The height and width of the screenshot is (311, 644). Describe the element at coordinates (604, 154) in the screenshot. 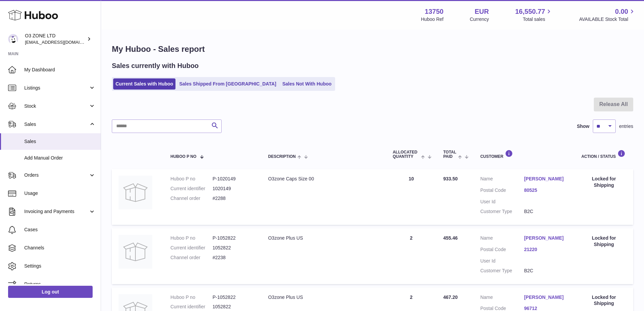

I see `div: Action / Status` at that location.